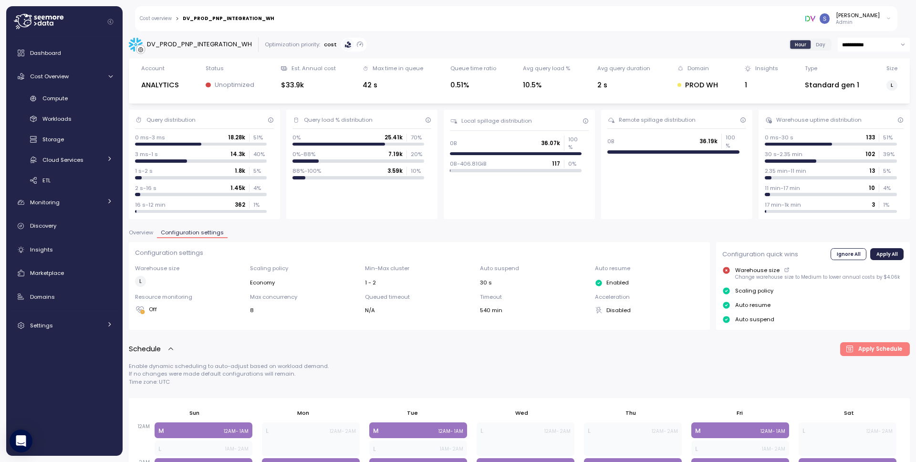 Image resolution: width=916 pixels, height=462 pixels. I want to click on div: 540 min, so click(534, 310).